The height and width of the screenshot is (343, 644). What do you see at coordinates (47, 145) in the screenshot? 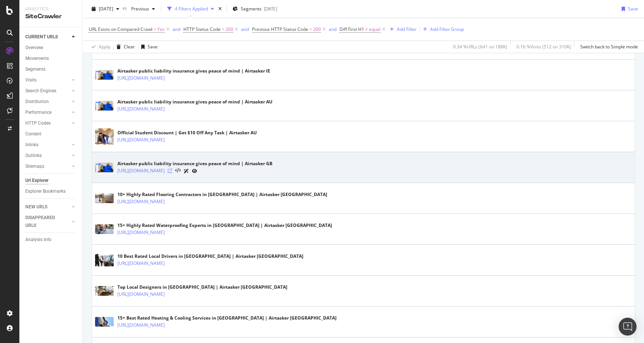
I see `a: Inlinks` at bounding box center [47, 145].